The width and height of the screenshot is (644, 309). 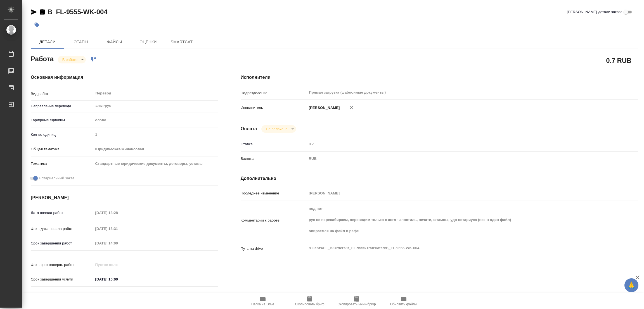 I want to click on input: ✎ Введи что-нибудь, so click(x=118, y=279).